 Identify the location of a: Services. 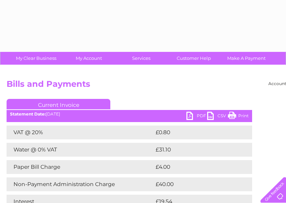
(141, 58).